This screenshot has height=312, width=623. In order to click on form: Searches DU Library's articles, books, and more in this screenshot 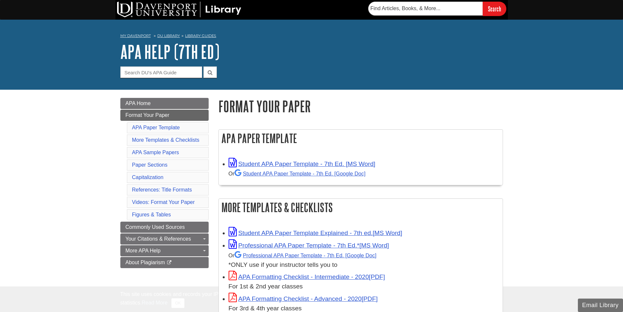, I will do `click(437, 9)`.